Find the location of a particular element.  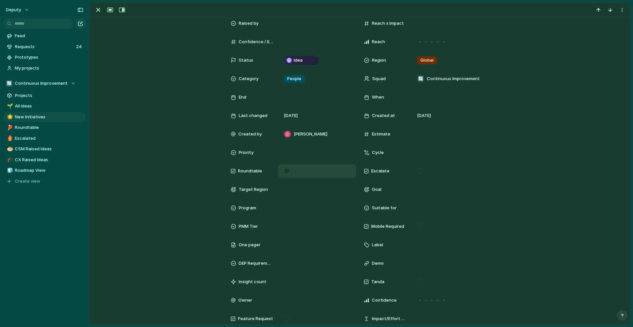

a: Prototypes is located at coordinates (45, 57).